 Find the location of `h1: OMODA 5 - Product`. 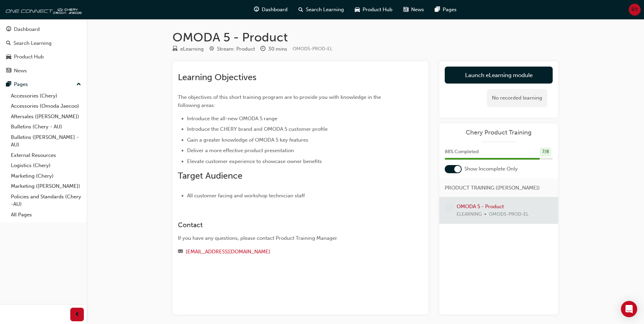

h1: OMODA 5 - Product is located at coordinates (365, 38).